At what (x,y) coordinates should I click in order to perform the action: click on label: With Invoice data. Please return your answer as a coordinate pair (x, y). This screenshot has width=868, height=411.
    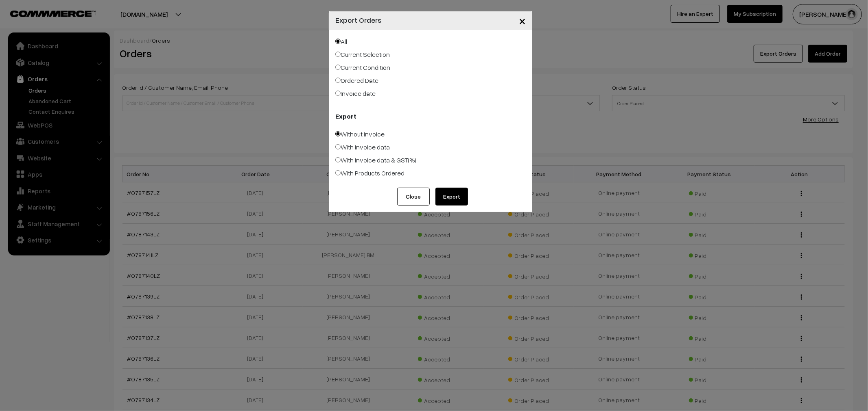
    Looking at the image, I should click on (362, 147).